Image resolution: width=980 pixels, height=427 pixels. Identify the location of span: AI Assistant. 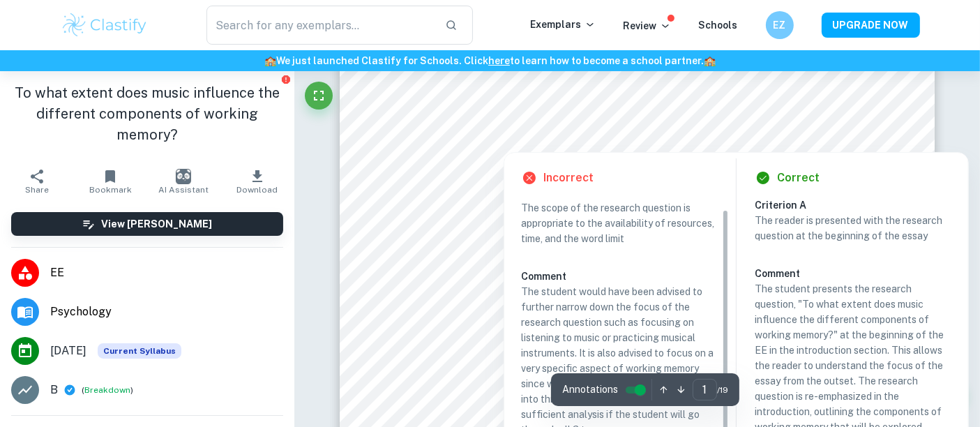
(184, 190).